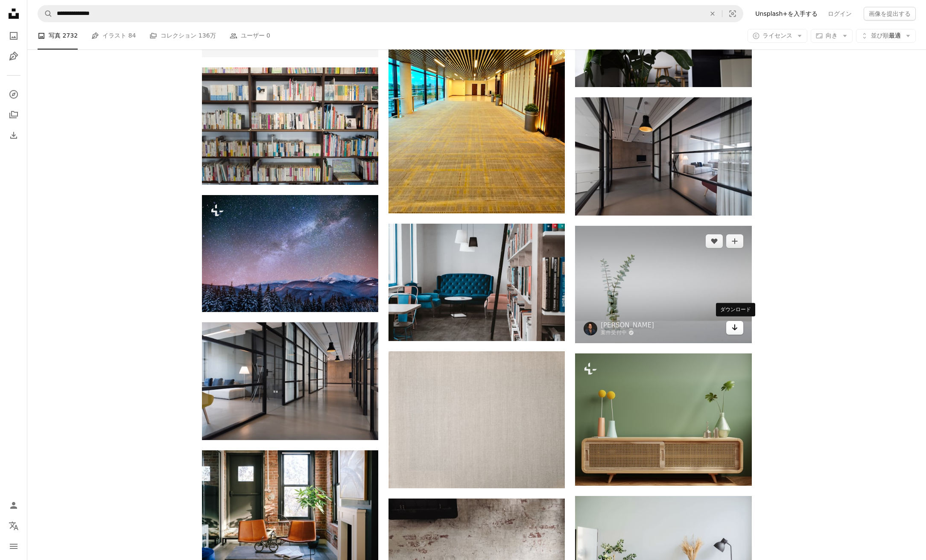  What do you see at coordinates (591, 329) in the screenshot?
I see `img: Tim Chowのプロフィールを見る` at bounding box center [591, 329].